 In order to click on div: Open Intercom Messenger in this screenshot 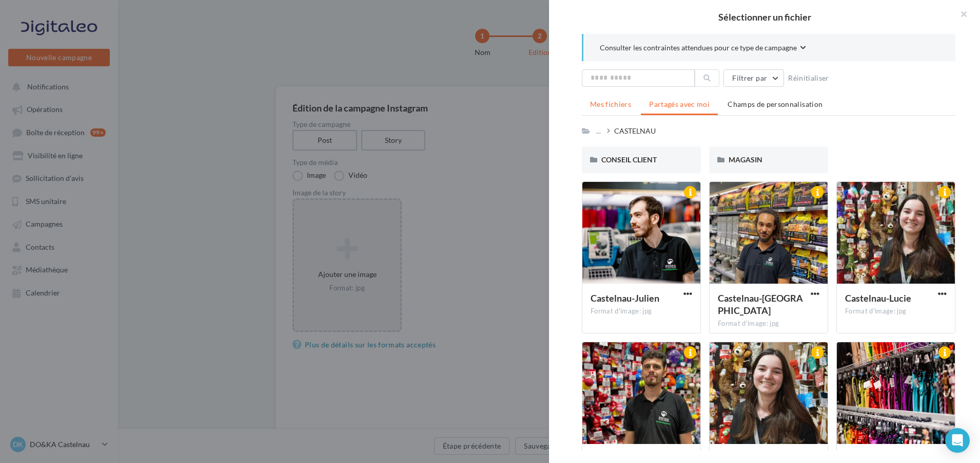, I will do `click(958, 440)`.